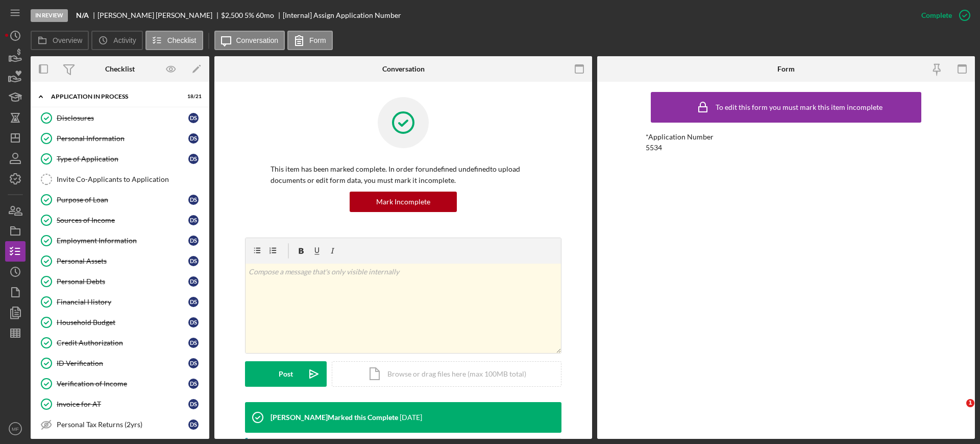 This screenshot has height=444, width=980. I want to click on button: Checklist, so click(174, 40).